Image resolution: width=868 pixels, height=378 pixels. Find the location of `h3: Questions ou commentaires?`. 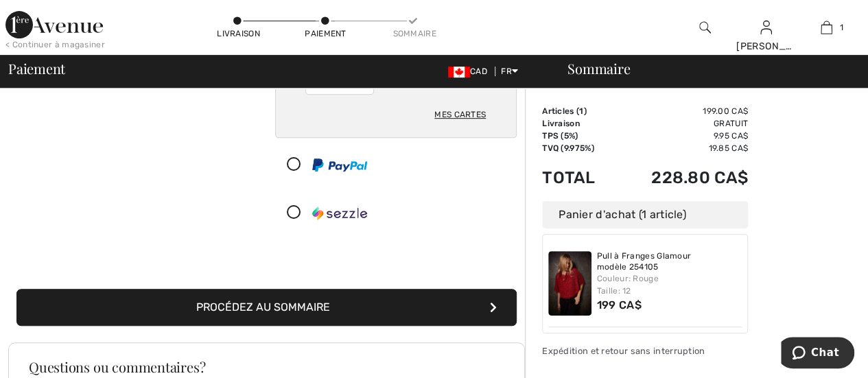

h3: Questions ou commentaires? is located at coordinates (266, 367).